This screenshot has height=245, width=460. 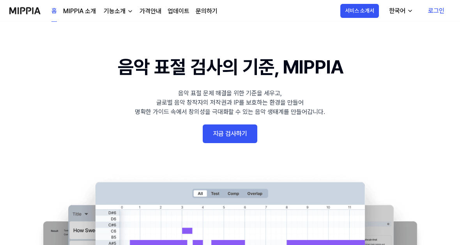 What do you see at coordinates (359, 11) in the screenshot?
I see `button: 서비스 소개서` at bounding box center [359, 11].